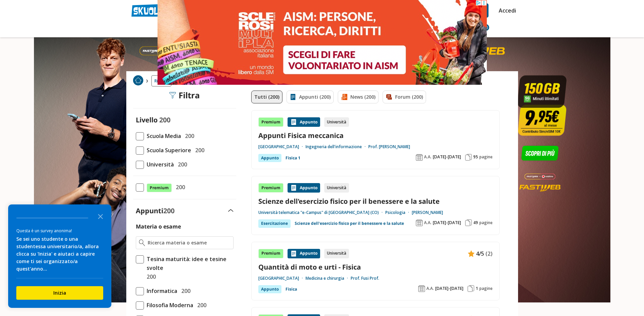 This screenshot has width=644, height=316. What do you see at coordinates (138, 81) in the screenshot?
I see `a: Home` at bounding box center [138, 81].